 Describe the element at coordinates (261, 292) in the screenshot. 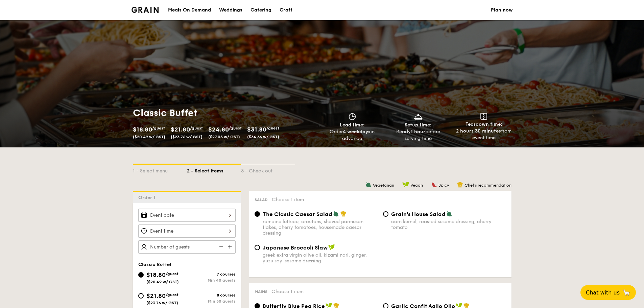

I see `span: Mains` at that location.